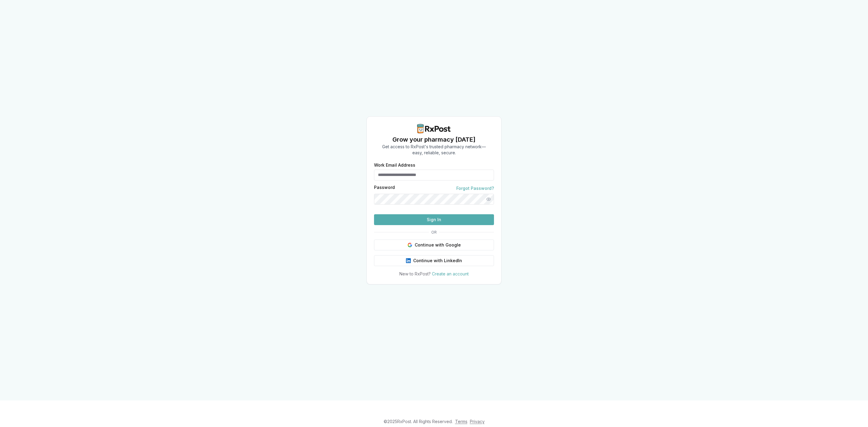  Describe the element at coordinates (434, 150) in the screenshot. I see `p: Get access to RxPost's trusted pharmacy network— easy, reliable, secure.` at that location.